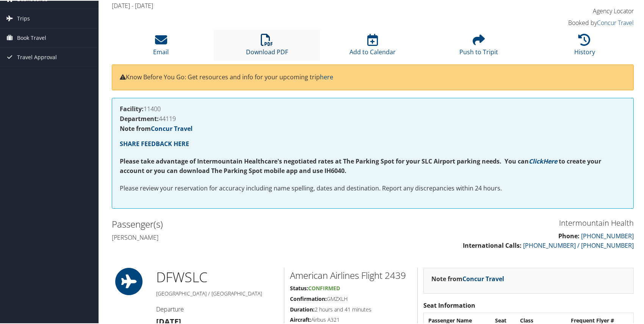  What do you see at coordinates (507, 222) in the screenshot?
I see `h3: Intermountain Health` at bounding box center [507, 222].